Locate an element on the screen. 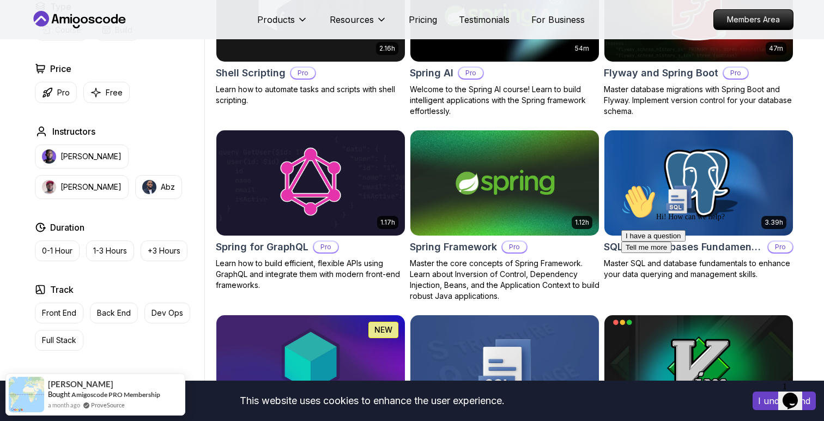 The height and width of the screenshot is (421, 824). p: Back End is located at coordinates (114, 313).